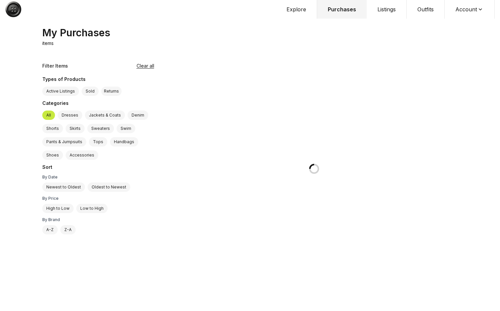  I want to click on label: Skirts, so click(75, 128).